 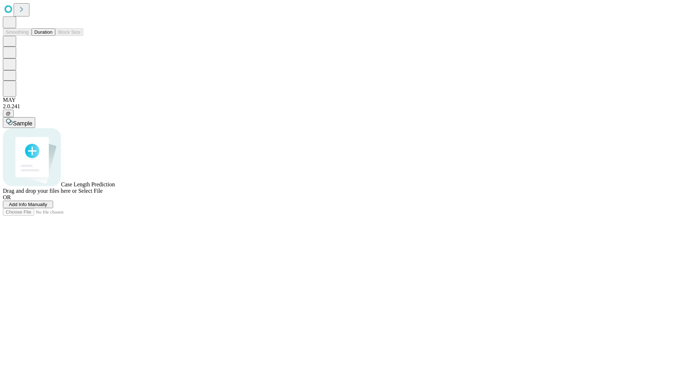 What do you see at coordinates (344, 107) in the screenshot?
I see `div: 2.0.241` at bounding box center [344, 107].